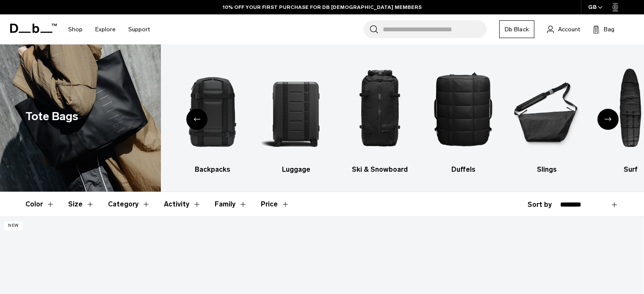 This screenshot has height=294, width=644. I want to click on li: 2 / 10, so click(212, 116).